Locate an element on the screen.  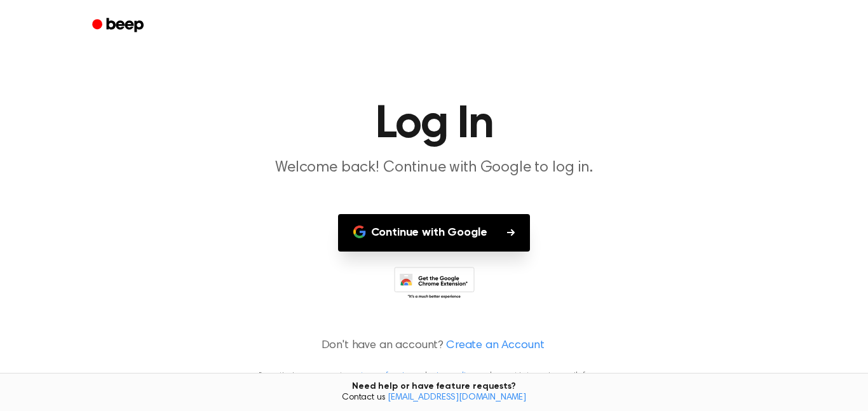
a: privacy policy is located at coordinates (451, 375).